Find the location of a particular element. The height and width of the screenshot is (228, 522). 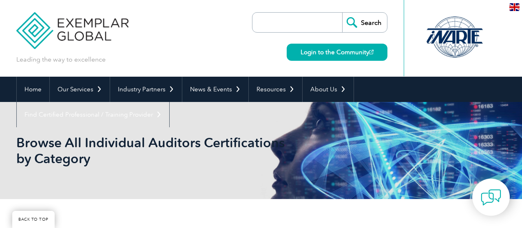

img: open_square.png is located at coordinates (371, 52).